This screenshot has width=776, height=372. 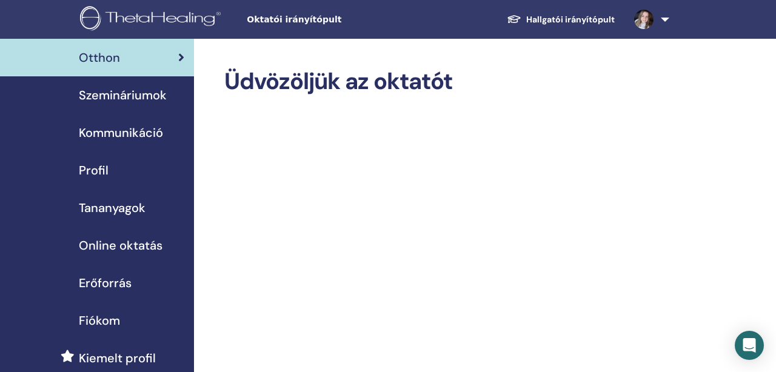 I want to click on font: Oktatói irányítópult, so click(x=294, y=19).